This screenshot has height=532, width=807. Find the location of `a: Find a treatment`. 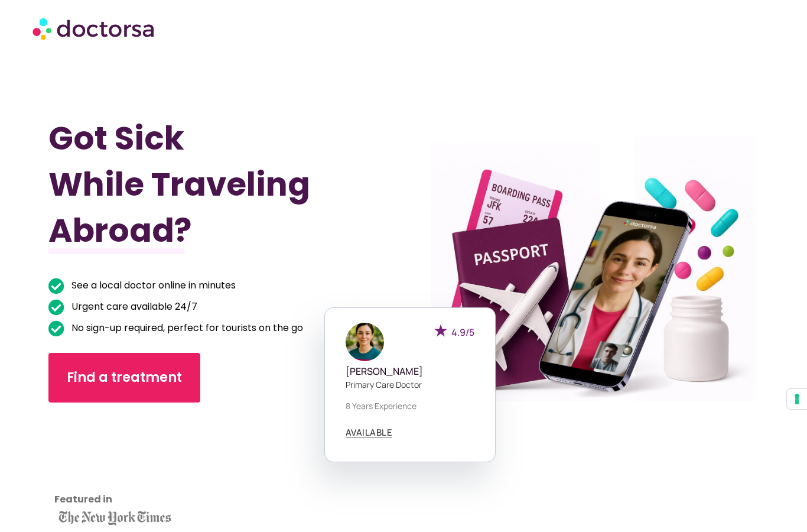

a: Find a treatment is located at coordinates (124, 377).